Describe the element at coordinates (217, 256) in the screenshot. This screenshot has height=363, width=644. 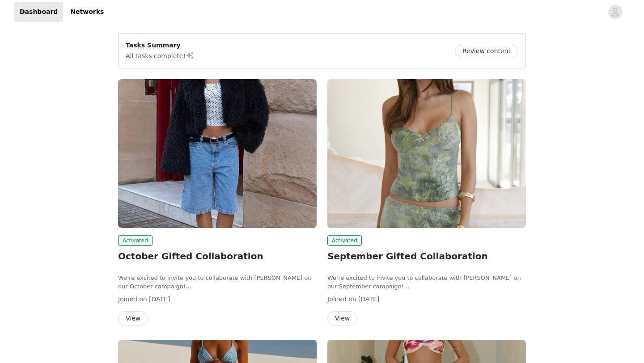
I see `h2: October Gifted Collaboration` at that location.